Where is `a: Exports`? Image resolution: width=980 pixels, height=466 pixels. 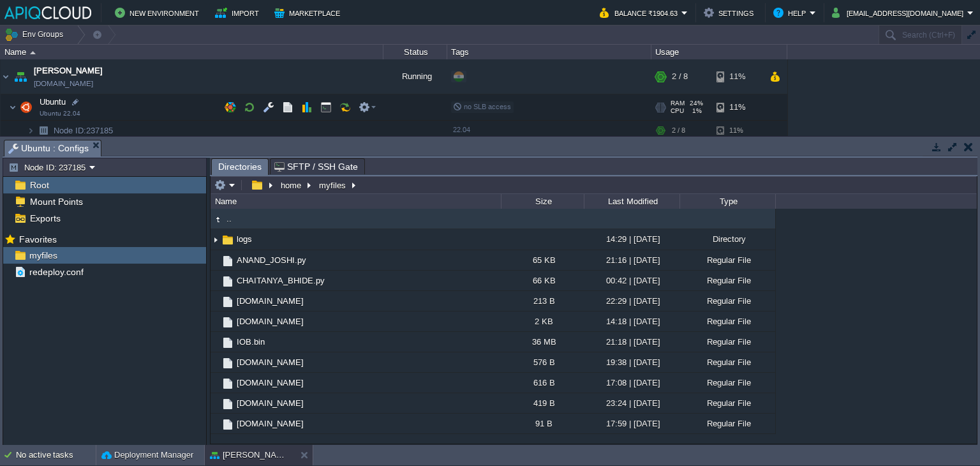
a: Exports is located at coordinates (44, 218).